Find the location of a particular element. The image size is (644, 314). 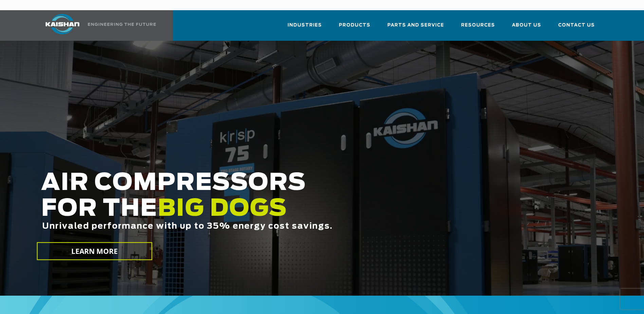

a: Resources is located at coordinates (478, 28).